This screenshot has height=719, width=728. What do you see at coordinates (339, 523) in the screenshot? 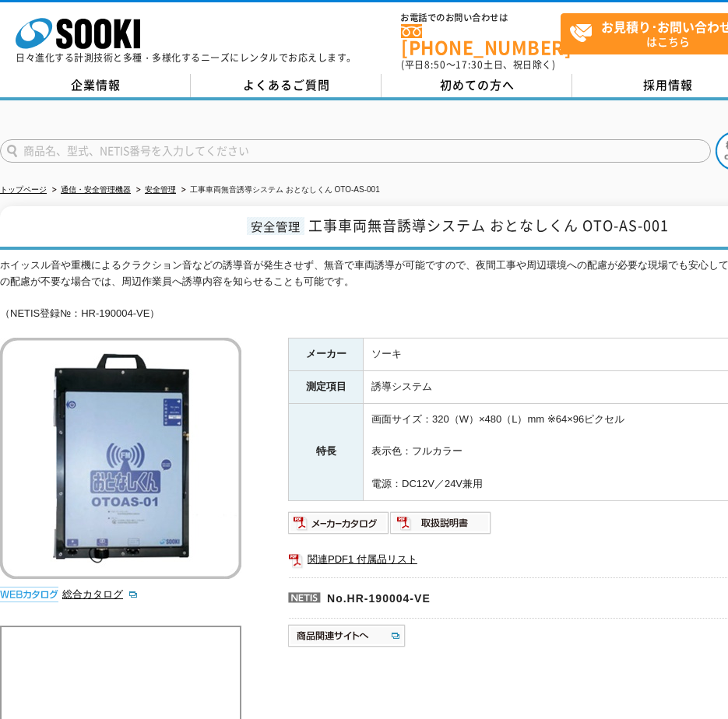
I see `img: メーカーカタログ` at bounding box center [339, 523].